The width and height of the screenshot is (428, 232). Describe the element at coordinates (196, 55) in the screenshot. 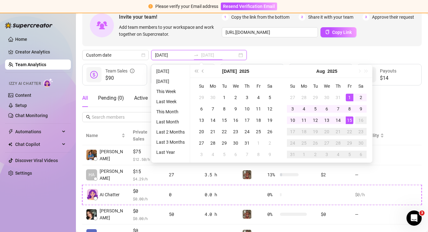

I see `span: to` at that location.